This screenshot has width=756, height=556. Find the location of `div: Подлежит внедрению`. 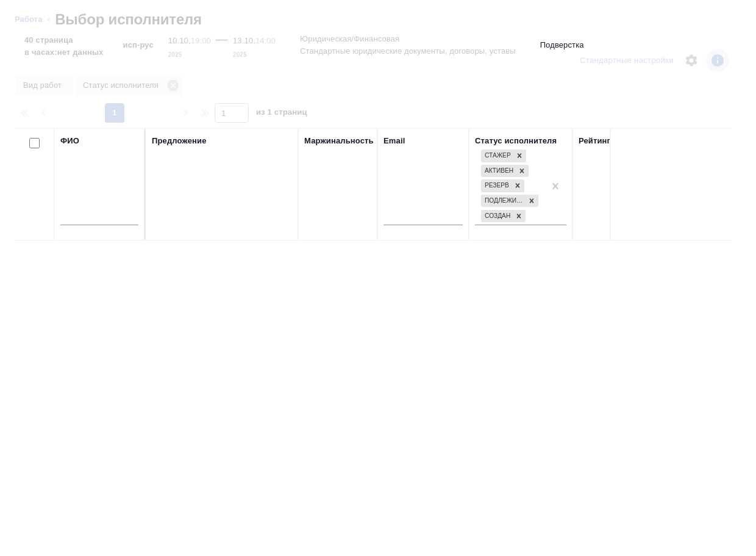

div: Подлежит внедрению is located at coordinates (503, 201).